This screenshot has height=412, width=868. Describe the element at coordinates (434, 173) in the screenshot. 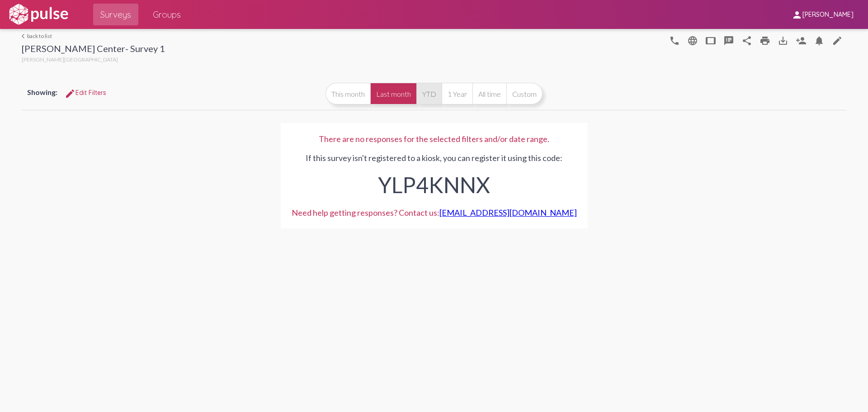

I see `div: If this survey isn't registered to a kiosk, you can register it using this code:` at that location.